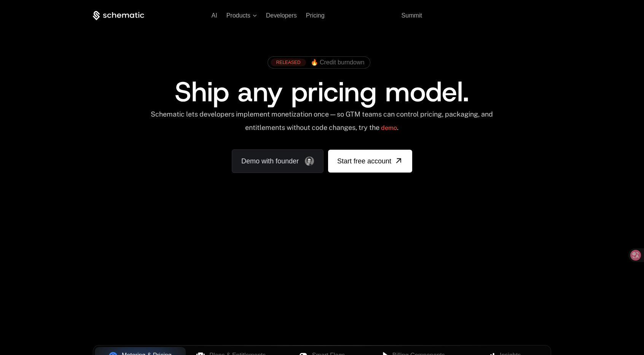  Describe the element at coordinates (310, 161) in the screenshot. I see `img: Founder` at that location.